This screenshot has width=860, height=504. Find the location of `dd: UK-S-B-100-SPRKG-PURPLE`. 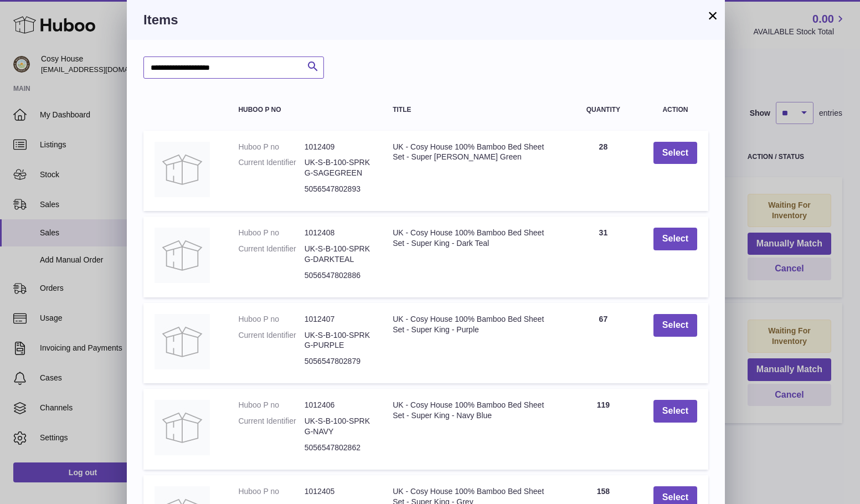

dd: UK-S-B-100-SPRKG-PURPLE is located at coordinates (337, 340).